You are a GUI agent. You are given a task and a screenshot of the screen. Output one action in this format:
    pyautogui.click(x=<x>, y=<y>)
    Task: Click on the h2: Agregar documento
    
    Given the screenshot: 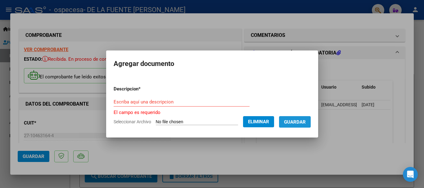 What is the action you would take?
    pyautogui.click(x=212, y=64)
    